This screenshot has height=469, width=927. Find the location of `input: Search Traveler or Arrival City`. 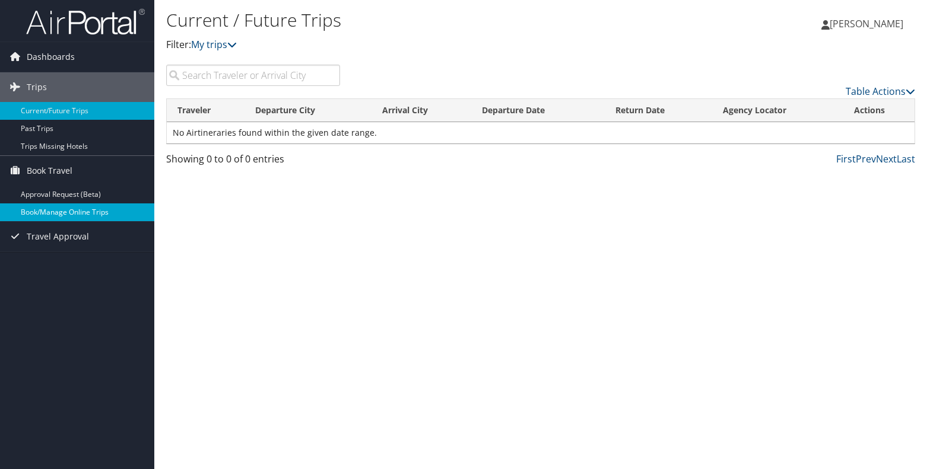

input: Search Traveler or Arrival City is located at coordinates (253, 75).